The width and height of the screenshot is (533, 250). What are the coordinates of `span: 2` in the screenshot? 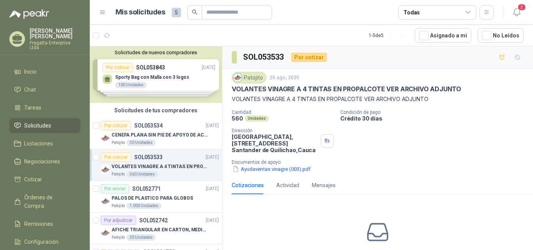 It's located at (521, 7).